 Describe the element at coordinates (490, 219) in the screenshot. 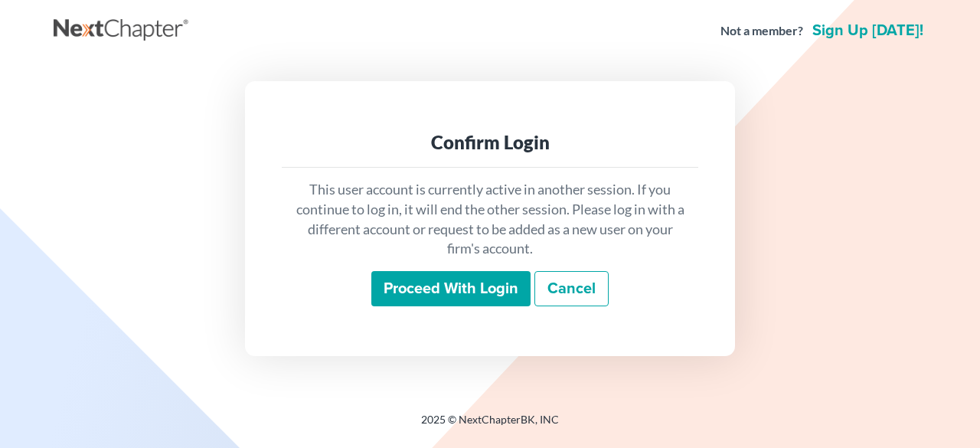

I see `p: This user account is currently active in another session. If you continue to log in, it will end ...` at that location.